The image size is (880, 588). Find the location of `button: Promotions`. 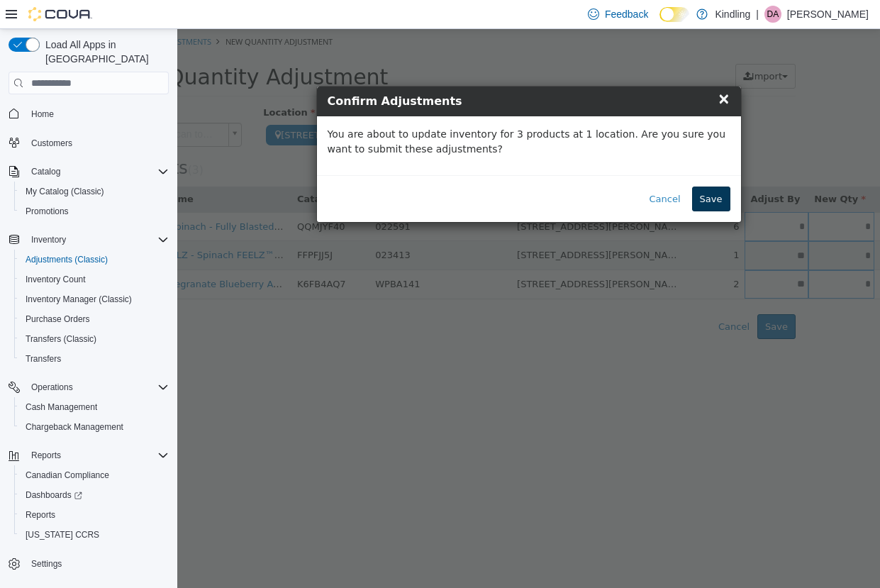

button: Promotions is located at coordinates (94, 211).